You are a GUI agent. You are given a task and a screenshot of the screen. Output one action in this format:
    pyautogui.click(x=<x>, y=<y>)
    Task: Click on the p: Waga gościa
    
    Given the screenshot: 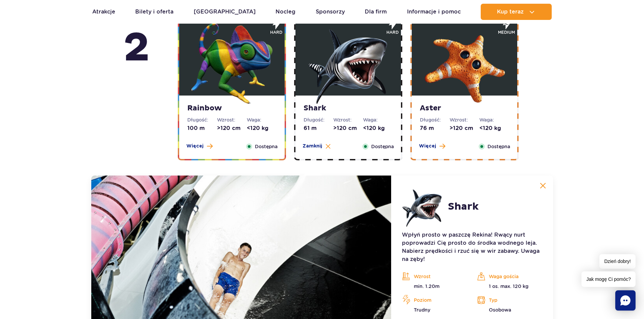 What is the action you would take?
    pyautogui.click(x=509, y=277)
    